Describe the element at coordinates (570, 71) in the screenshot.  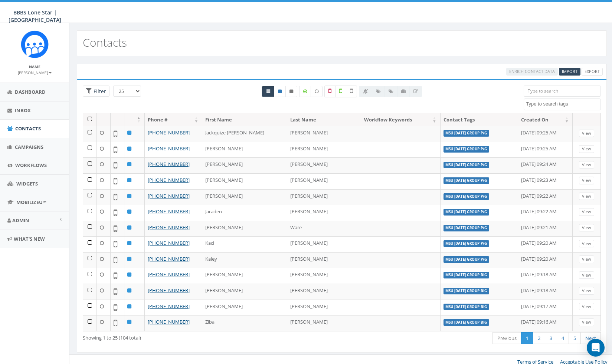
I see `a: Import` at that location.